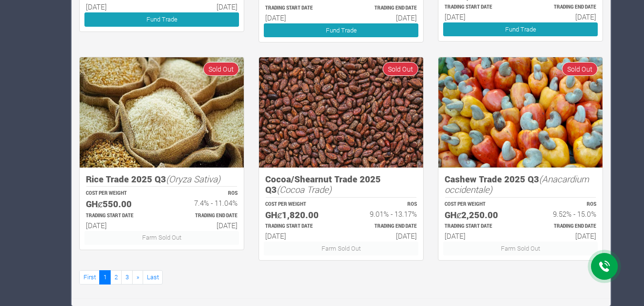 This screenshot has width=644, height=306. I want to click on h5: GHȼ1,820.00, so click(298, 215).